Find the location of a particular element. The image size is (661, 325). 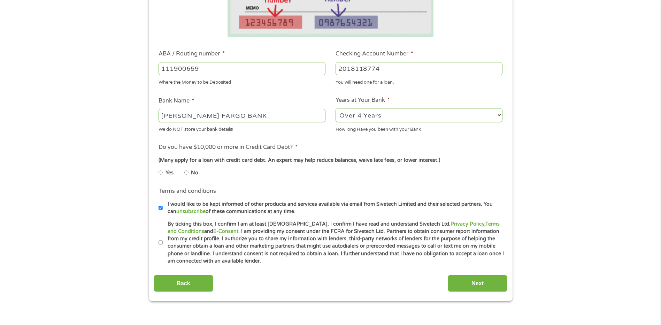

div: How long Have you been with your Bank is located at coordinates (419, 128).